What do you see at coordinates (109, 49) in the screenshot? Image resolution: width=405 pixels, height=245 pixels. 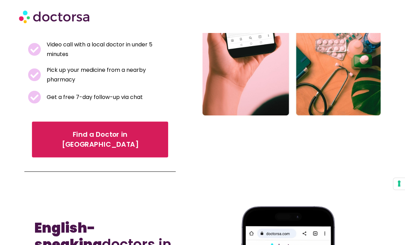 I see `span: Video call with a local doctor in under 5 minutes` at bounding box center [109, 49].